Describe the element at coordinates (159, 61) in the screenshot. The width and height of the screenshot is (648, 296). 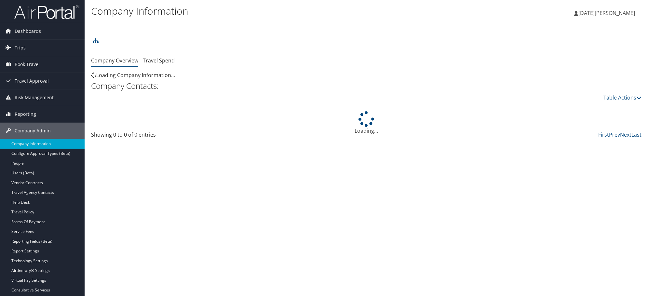
I see `a: Travel Spend` at that location.